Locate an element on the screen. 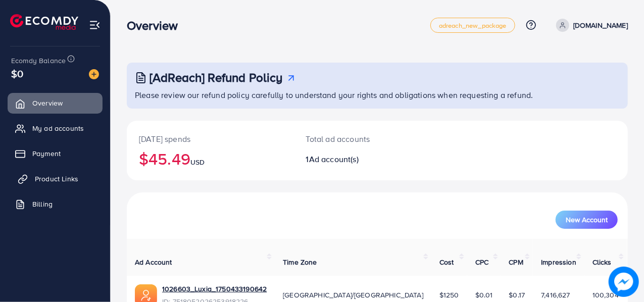  span: $1250 is located at coordinates (449, 295).